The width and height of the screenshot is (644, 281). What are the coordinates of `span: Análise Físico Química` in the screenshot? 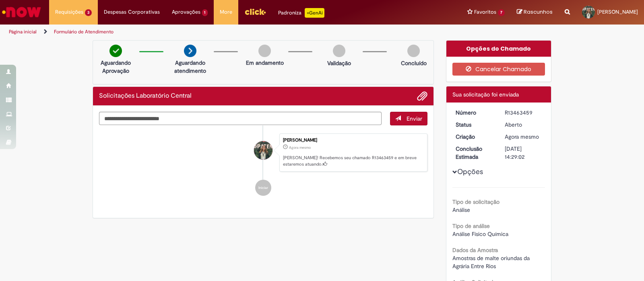 It's located at (480, 234).